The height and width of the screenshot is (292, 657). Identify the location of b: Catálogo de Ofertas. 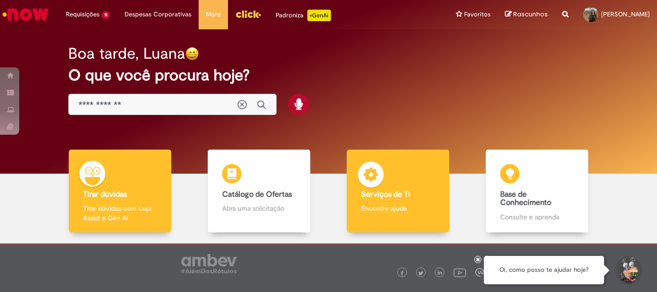
(257, 194).